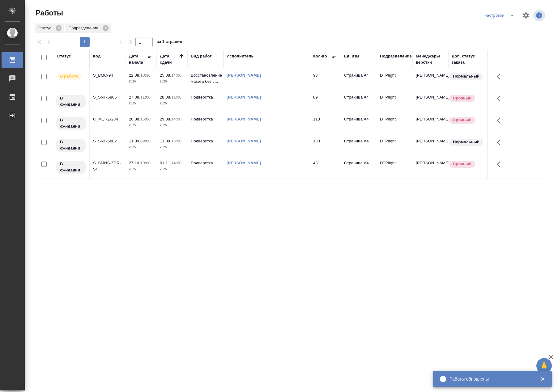  What do you see at coordinates (351, 56) in the screenshot?
I see `div: Ед. изм` at bounding box center [351, 56].